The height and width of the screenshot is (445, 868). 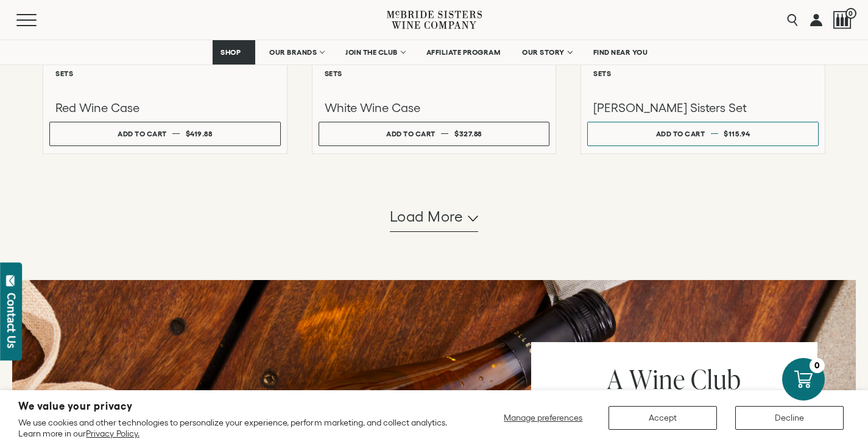 I want to click on span: $115.94, so click(x=737, y=133).